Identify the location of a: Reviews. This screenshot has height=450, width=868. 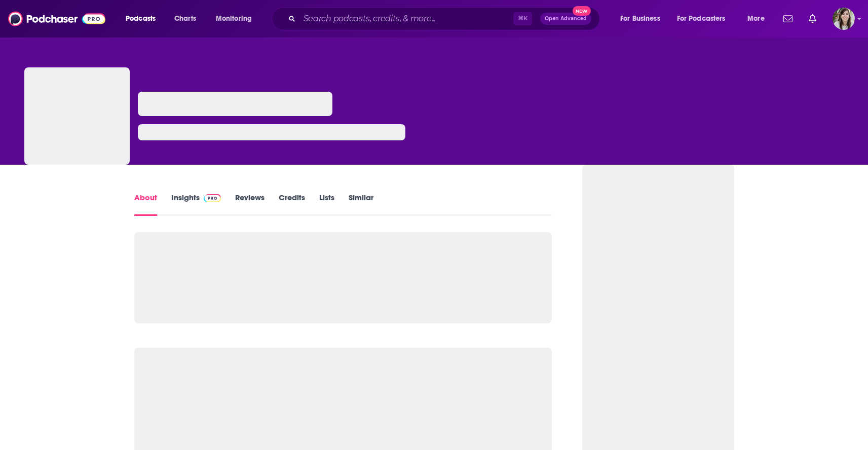
(250, 204).